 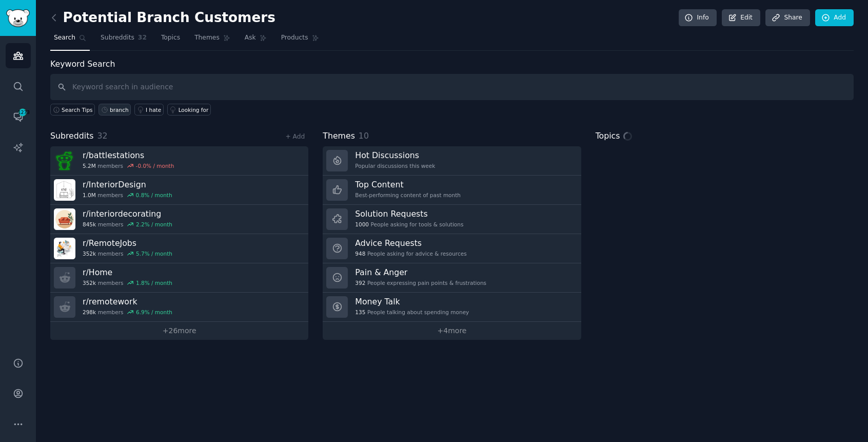 What do you see at coordinates (64, 219) in the screenshot?
I see `img: interiordecorating` at bounding box center [64, 219].